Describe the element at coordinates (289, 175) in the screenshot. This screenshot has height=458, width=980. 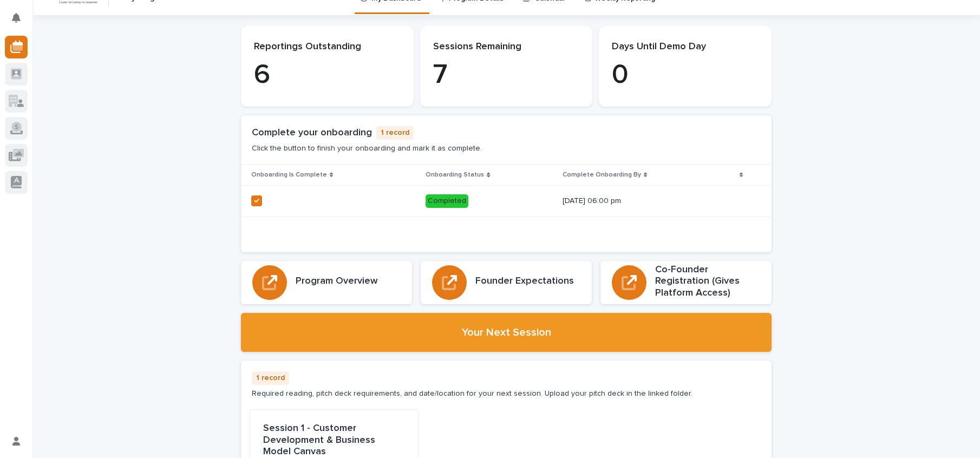
I see `p: Onboarding Is Complete` at that location.